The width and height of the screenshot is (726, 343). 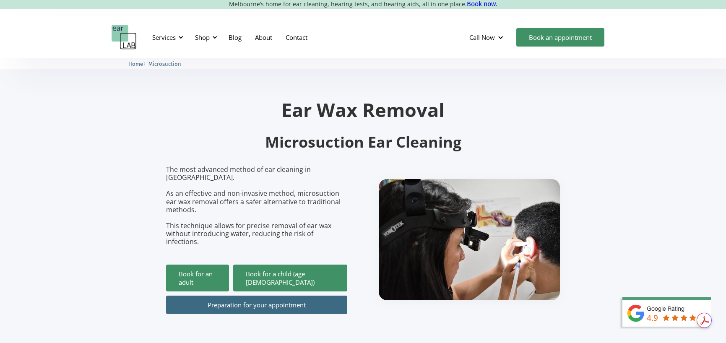 What do you see at coordinates (363, 109) in the screenshot?
I see `h1: Ear Wax Removal` at bounding box center [363, 109].